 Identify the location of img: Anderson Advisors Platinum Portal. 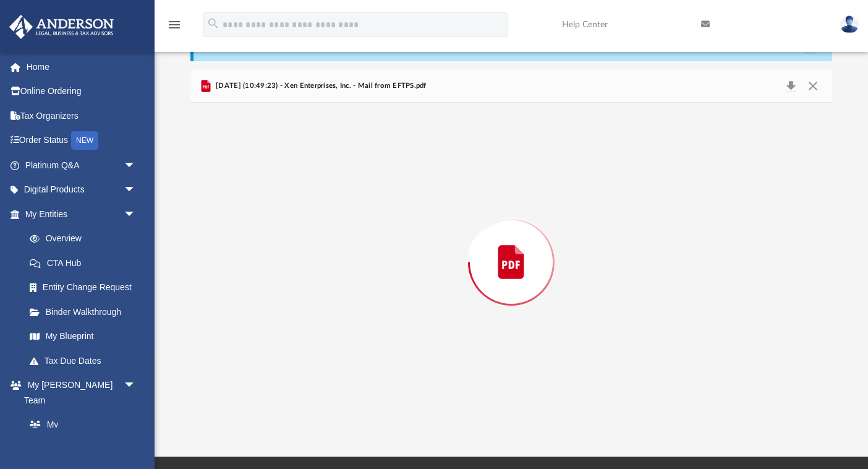
(61, 27).